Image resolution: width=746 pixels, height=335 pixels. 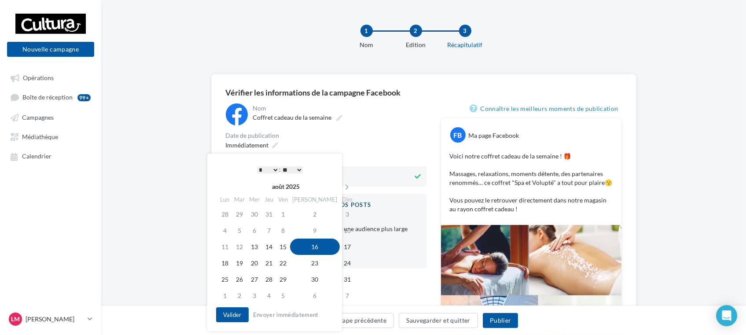 What do you see at coordinates (51, 77) in the screenshot?
I see `a: Opérations` at bounding box center [51, 77].